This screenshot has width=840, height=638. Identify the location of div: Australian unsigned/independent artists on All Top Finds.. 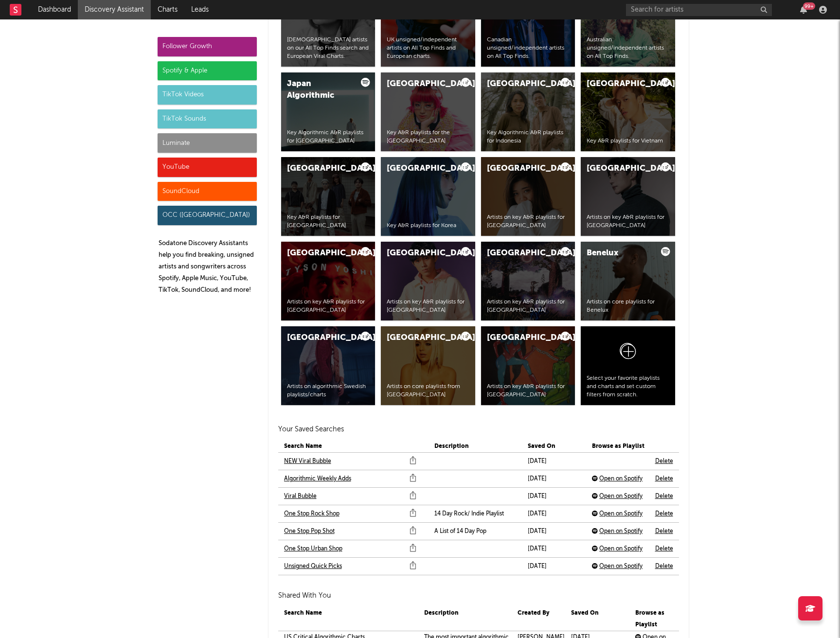
(628, 48).